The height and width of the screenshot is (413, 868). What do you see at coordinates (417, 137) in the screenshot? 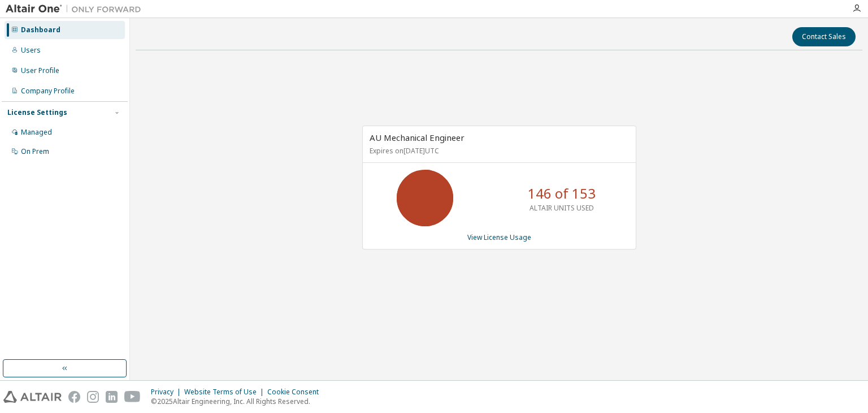
I see `span: AU Mechanical Engineer` at bounding box center [417, 137].